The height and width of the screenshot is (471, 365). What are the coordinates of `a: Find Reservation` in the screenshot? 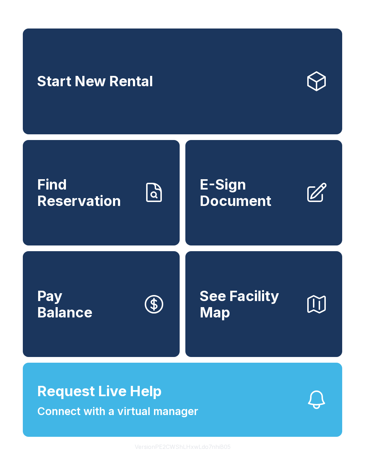 It's located at (101, 193).